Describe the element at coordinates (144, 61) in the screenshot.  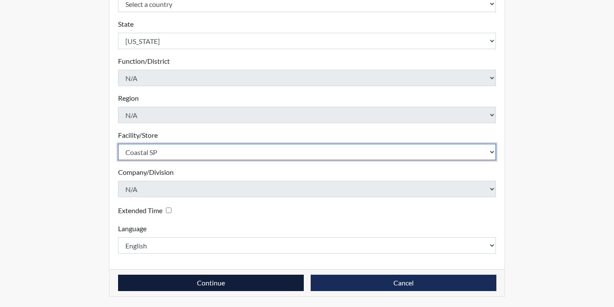
I see `label: Function/District` at that location.